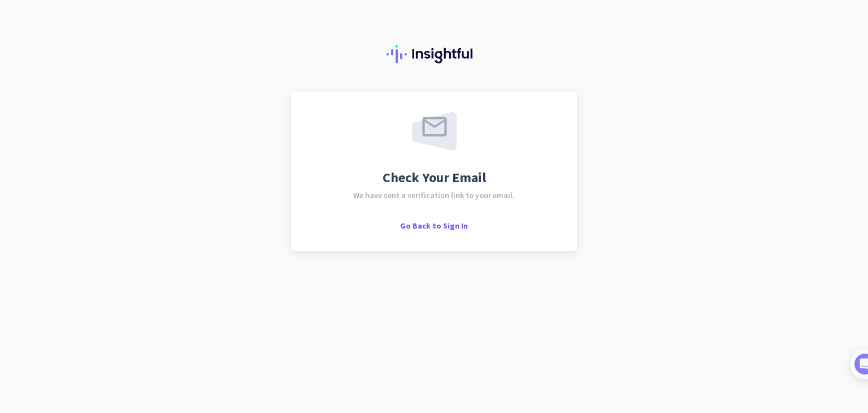 Image resolution: width=868 pixels, height=413 pixels. I want to click on span: Go Back to Sign In, so click(434, 226).